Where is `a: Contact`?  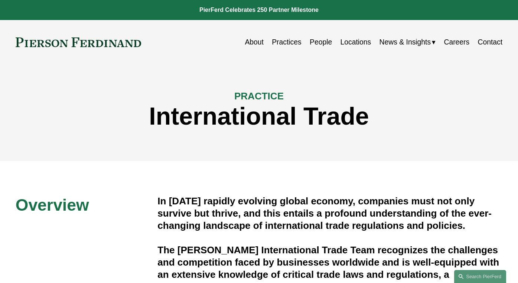 a: Contact is located at coordinates (490, 42).